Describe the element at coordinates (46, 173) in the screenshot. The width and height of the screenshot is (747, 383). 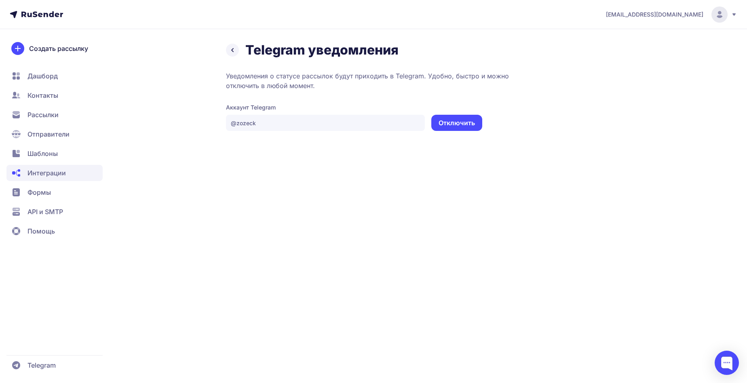
I see `span: Интеграции` at that location.